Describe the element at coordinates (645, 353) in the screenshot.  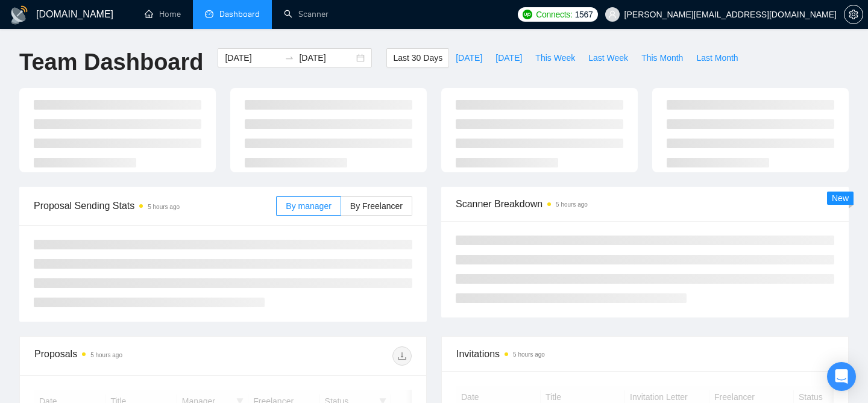
I see `span: Invitations` at that location.